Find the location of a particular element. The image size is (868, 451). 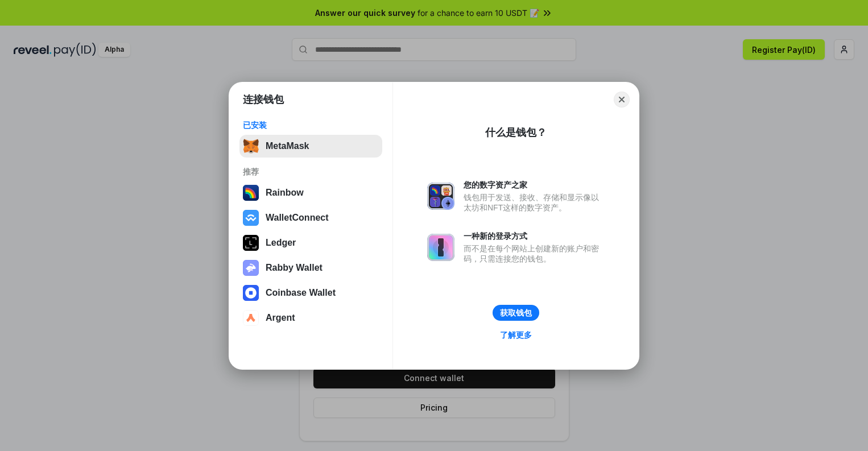

button: Rainbow is located at coordinates (311, 193).